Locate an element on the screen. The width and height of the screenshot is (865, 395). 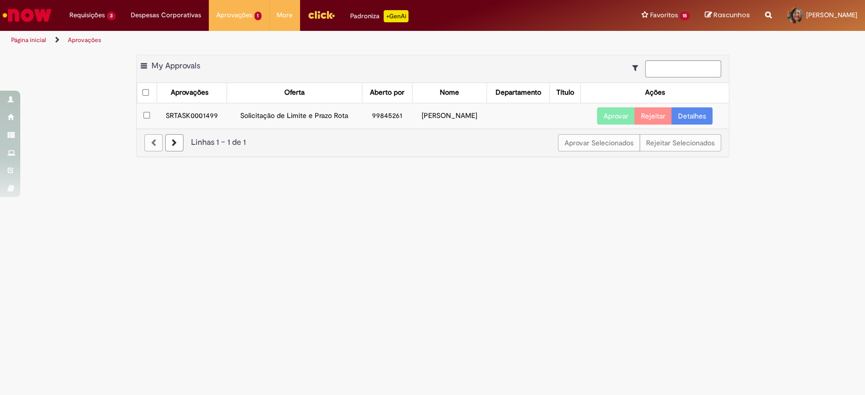
div: Ações is located at coordinates (654, 93).